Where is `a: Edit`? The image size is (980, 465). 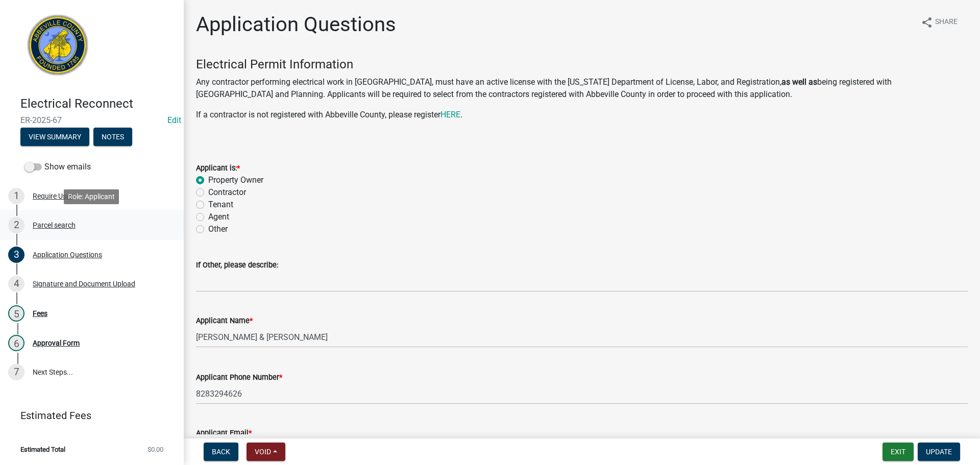 a: Edit is located at coordinates (174, 120).